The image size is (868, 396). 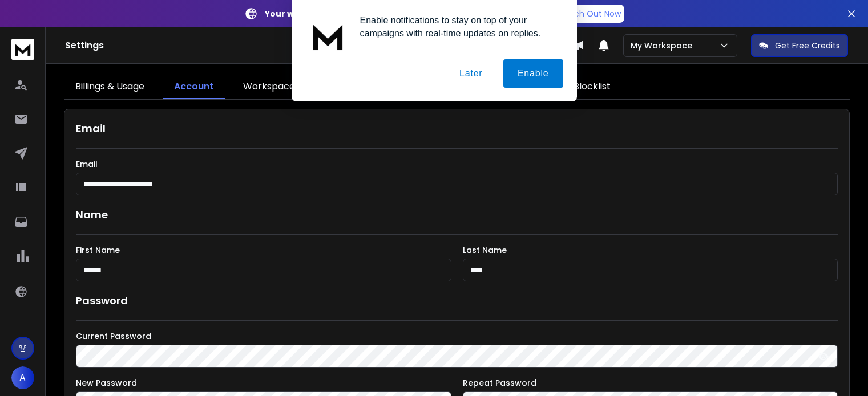 What do you see at coordinates (264, 250) in the screenshot?
I see `label: First Name` at bounding box center [264, 250].